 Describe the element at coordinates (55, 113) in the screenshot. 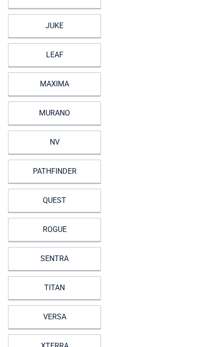

I see `a: MURANO` at that location.